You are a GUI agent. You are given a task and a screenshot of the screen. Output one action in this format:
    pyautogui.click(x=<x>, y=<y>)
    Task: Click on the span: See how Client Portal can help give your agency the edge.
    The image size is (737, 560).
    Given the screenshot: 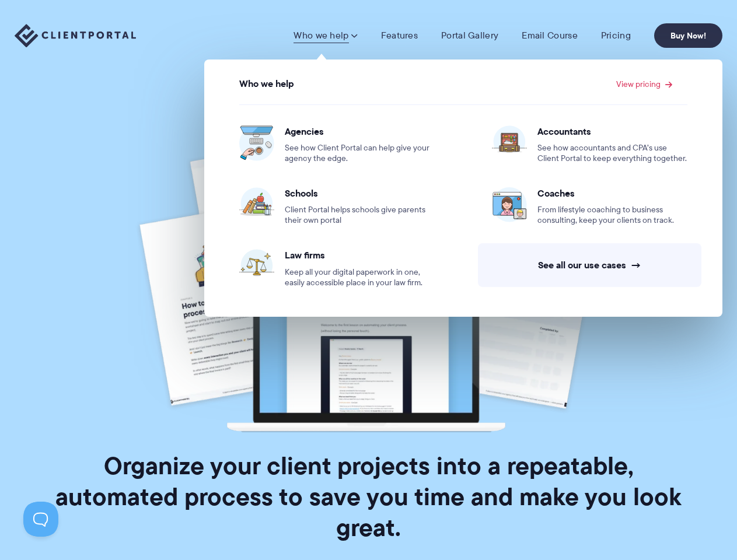 What is the action you would take?
    pyautogui.click(x=359, y=154)
    